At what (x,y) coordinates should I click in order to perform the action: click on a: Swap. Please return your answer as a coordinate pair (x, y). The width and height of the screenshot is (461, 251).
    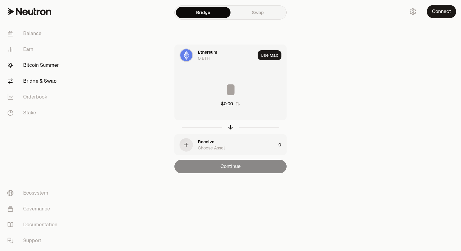
    Looking at the image, I should click on (258, 13).